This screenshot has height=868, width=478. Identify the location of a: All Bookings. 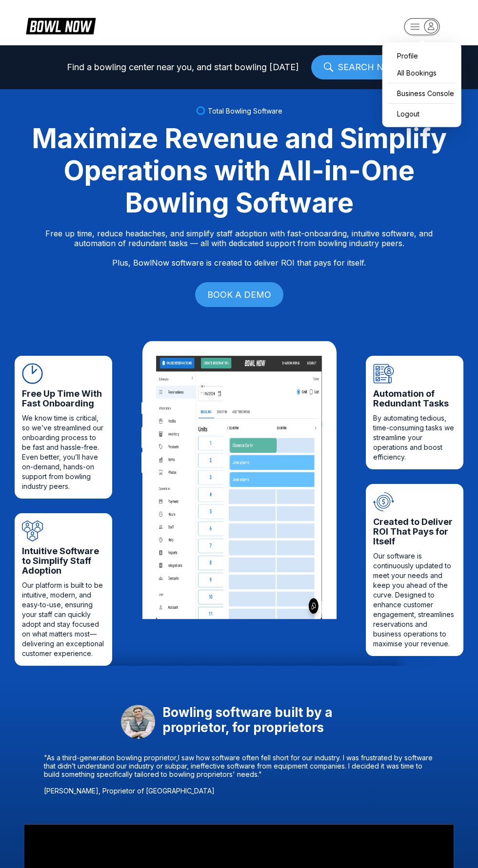
(422, 72).